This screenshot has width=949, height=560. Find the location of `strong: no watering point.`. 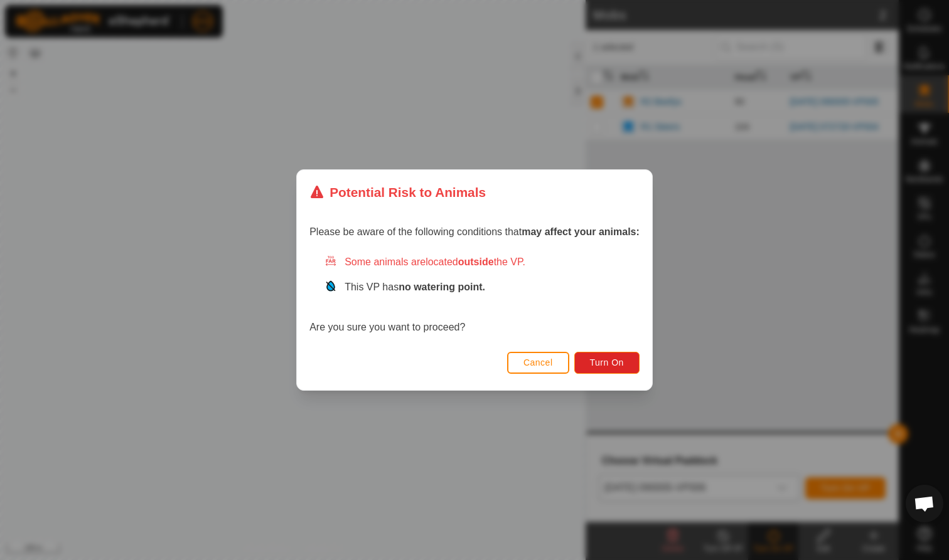

strong: no watering point. is located at coordinates (441, 287).